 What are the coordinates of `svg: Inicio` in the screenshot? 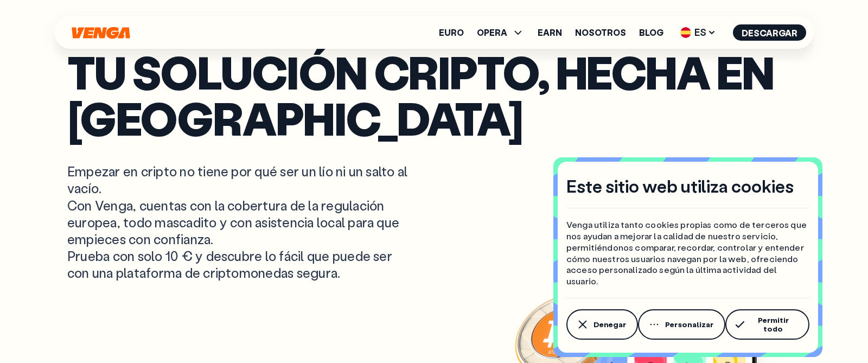 It's located at (101, 32).